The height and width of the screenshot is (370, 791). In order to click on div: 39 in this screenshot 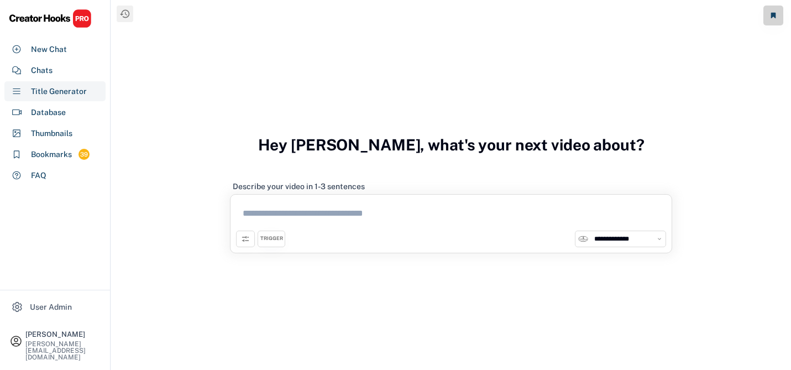, I will do `click(84, 154)`.